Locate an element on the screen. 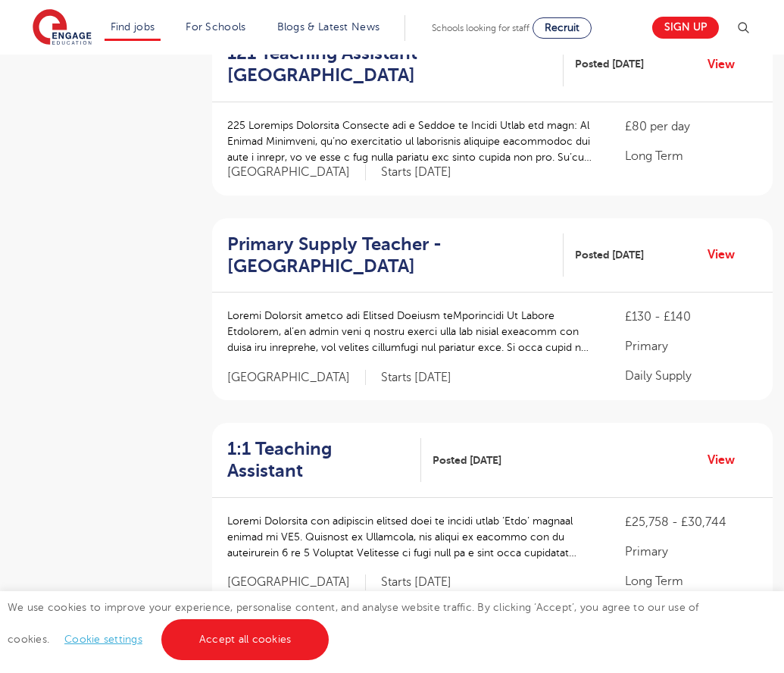 This screenshot has height=673, width=784. p: Loremi Dolorsita con adipiscin elitsed doei te incidi utlab ‘Etdo’ magnaal enimad mi VE5. Quisnos... is located at coordinates (410, 536).